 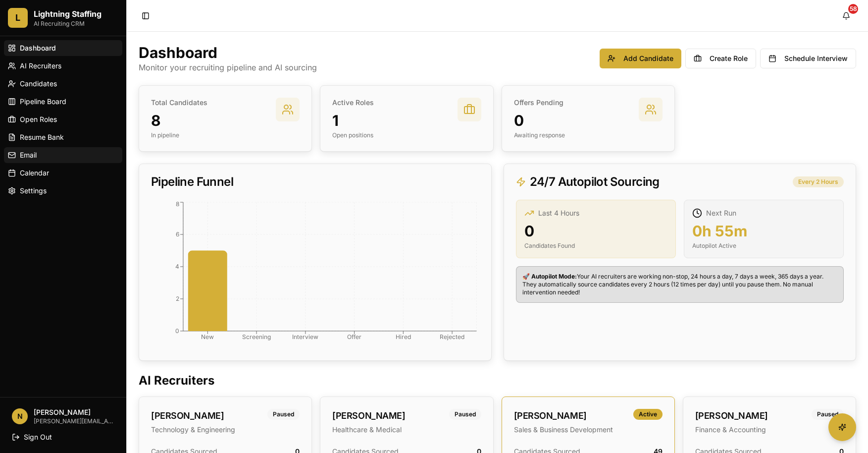 What do you see at coordinates (43, 101) in the screenshot?
I see `span: Pipeline Board` at bounding box center [43, 101].